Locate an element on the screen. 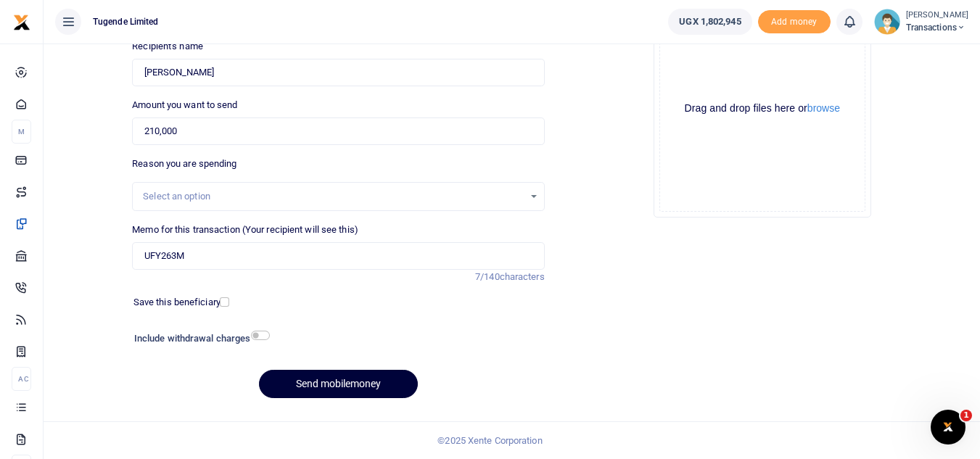 The image size is (980, 459). img: profile-user is located at coordinates (888, 21).